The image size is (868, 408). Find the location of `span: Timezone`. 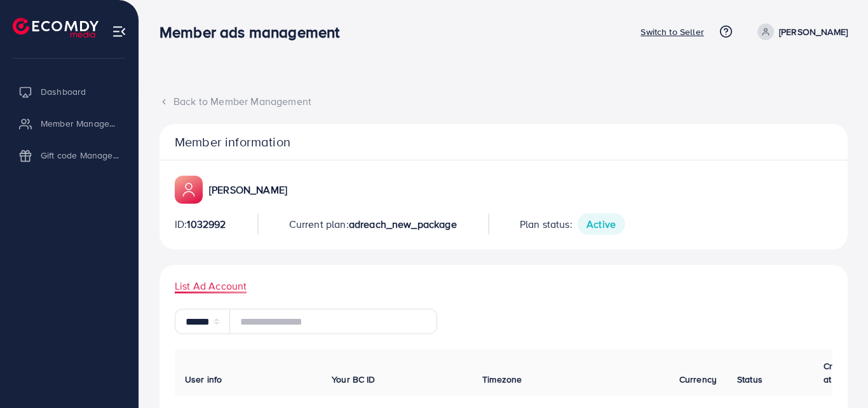

span: Timezone is located at coordinates (502, 379).